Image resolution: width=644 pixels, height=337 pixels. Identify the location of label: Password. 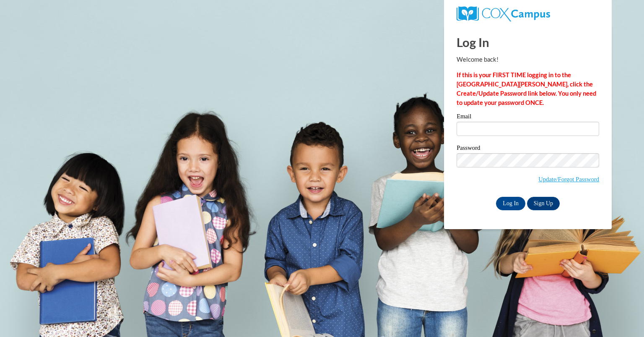
(528, 149).